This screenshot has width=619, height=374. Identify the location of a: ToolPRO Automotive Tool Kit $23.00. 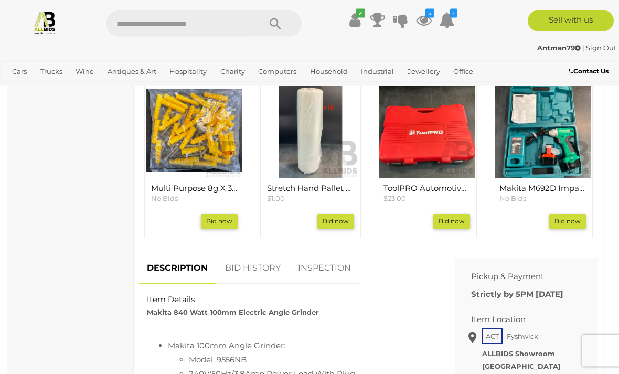
(427, 194).